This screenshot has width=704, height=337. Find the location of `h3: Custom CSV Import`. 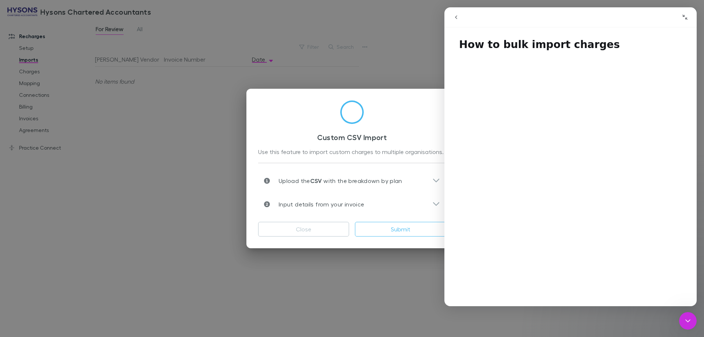

h3: Custom CSV Import is located at coordinates (352, 137).